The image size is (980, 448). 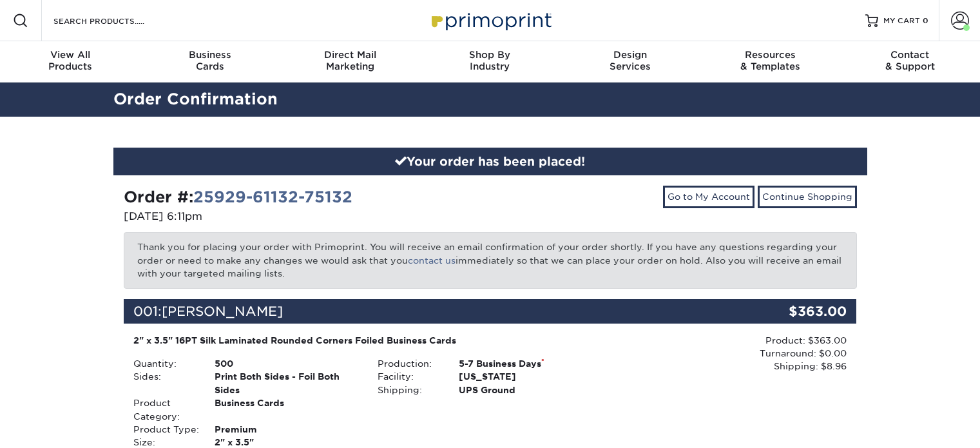 I want to click on div: Print Both Sides - Foil Both Sides, so click(x=286, y=383).